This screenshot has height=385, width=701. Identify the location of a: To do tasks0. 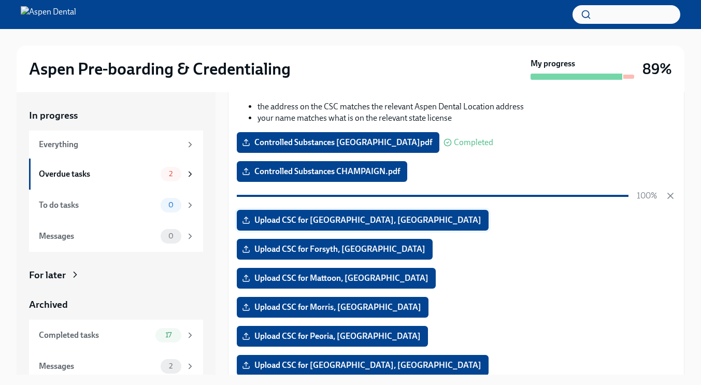
(116, 205).